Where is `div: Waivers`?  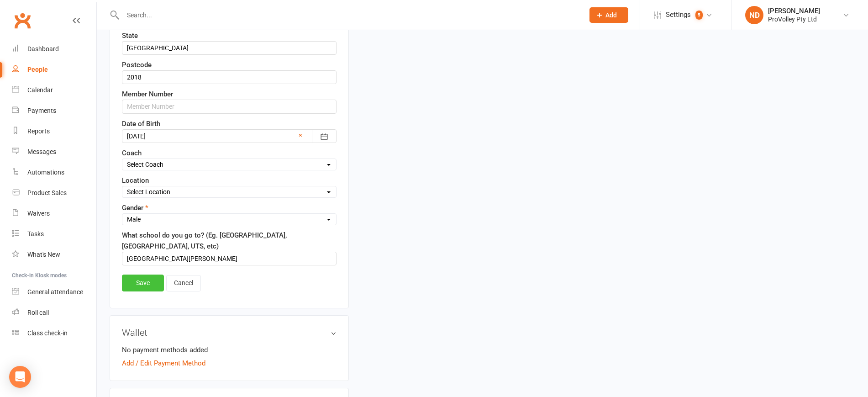 div: Waivers is located at coordinates (39, 213).